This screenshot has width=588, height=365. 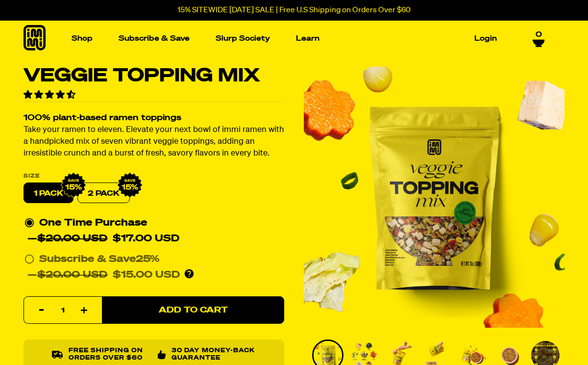 What do you see at coordinates (82, 38) in the screenshot?
I see `a: Shop` at bounding box center [82, 38].